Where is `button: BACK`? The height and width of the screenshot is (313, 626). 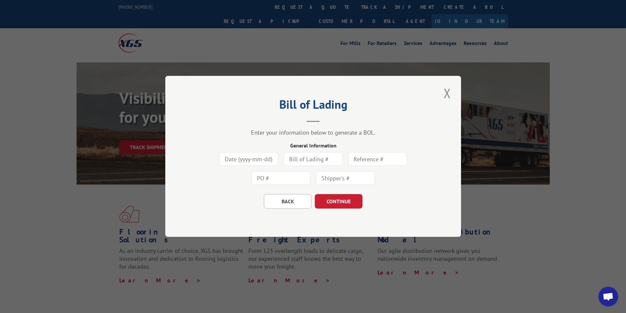
button: BACK is located at coordinates (287, 202).